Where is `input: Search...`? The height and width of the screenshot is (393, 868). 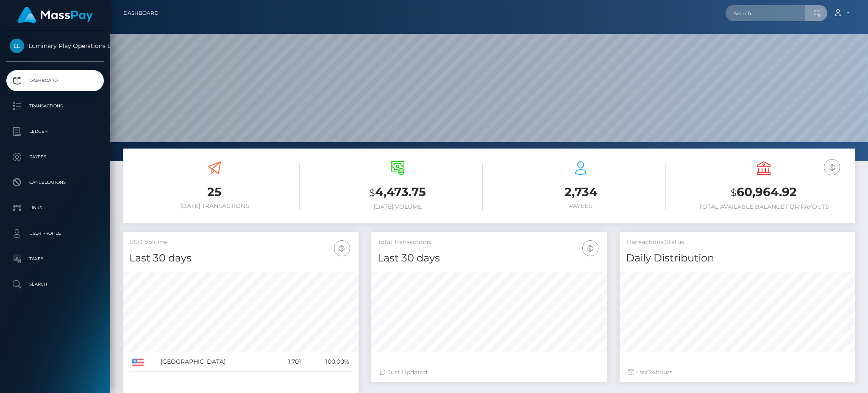 input: Search... is located at coordinates (765, 13).